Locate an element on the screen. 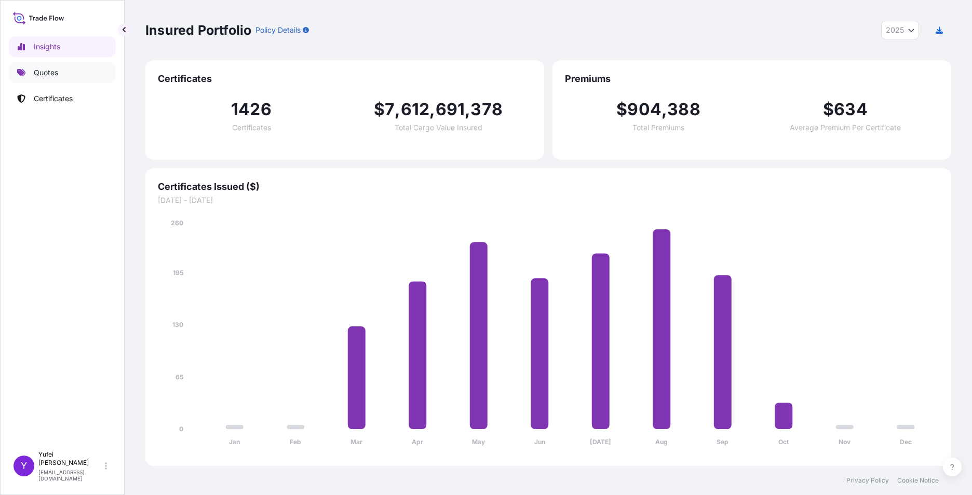 The image size is (972, 495). span: 904 is located at coordinates (644, 110).